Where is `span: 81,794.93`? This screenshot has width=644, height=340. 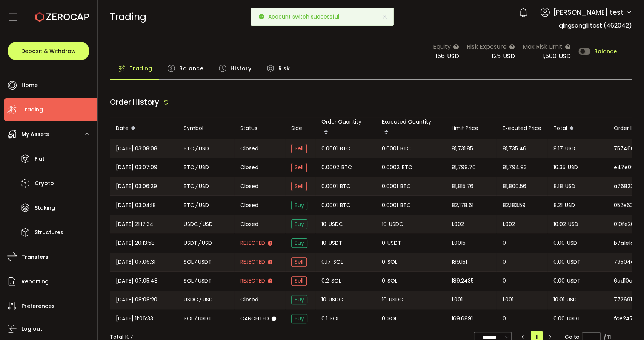
span: 81,794.93 is located at coordinates (515, 167).